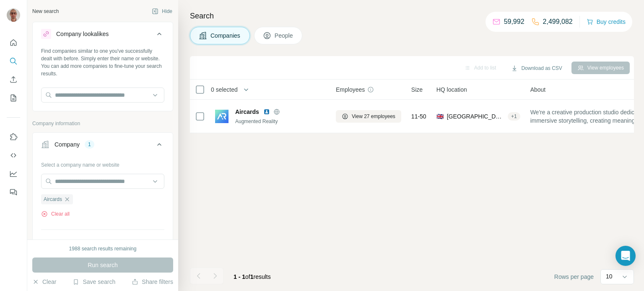 Image resolution: width=644 pixels, height=291 pixels. What do you see at coordinates (152, 282) in the screenshot?
I see `button: Share filters` at bounding box center [152, 282].